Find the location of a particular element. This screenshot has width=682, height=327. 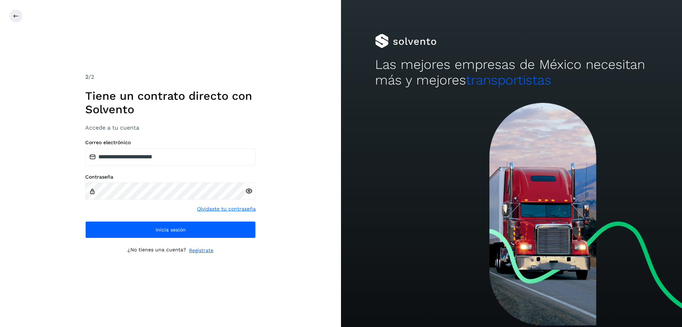

span: Inicia sesión is located at coordinates (170, 230).